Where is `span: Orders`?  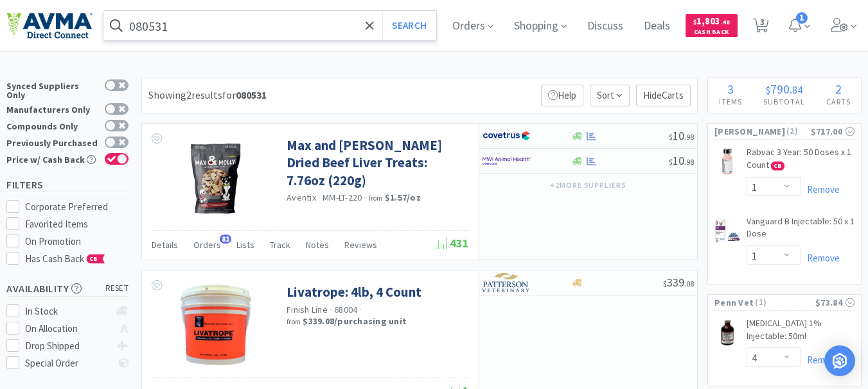
span: Orders is located at coordinates (207, 245).